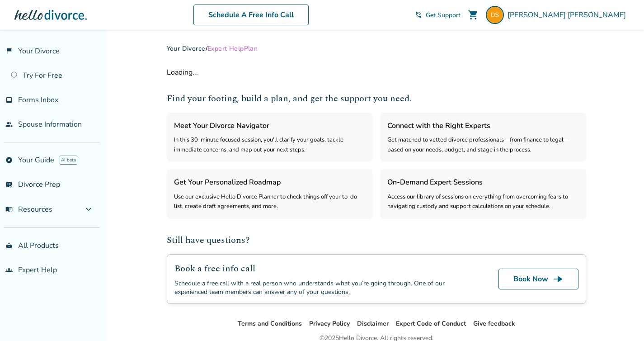 This screenshot has width=644, height=341. I want to click on span: groups, so click(9, 270).